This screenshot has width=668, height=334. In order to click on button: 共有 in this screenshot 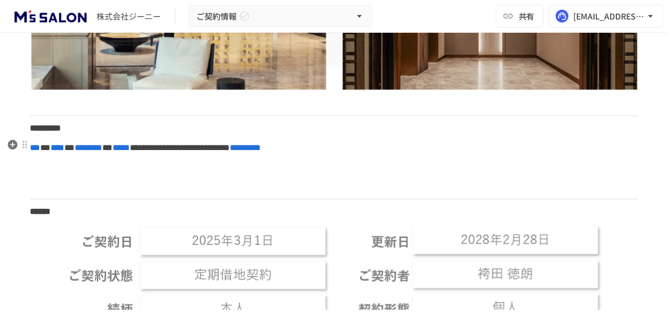, I will do `click(520, 16)`.